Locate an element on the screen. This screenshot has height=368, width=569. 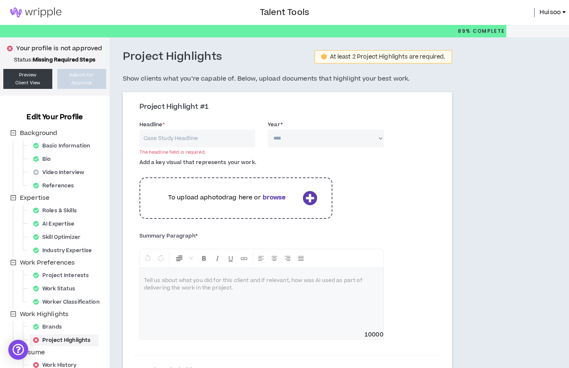
button: Undo is located at coordinates (148, 258).